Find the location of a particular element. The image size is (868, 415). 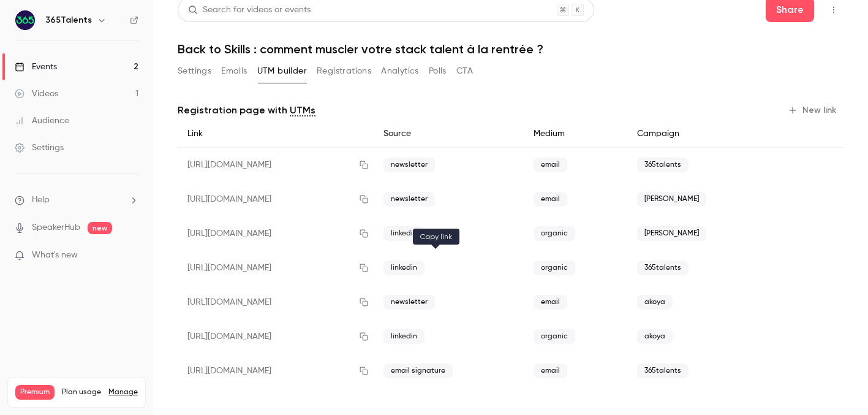

button: Registrations is located at coordinates (344, 71).